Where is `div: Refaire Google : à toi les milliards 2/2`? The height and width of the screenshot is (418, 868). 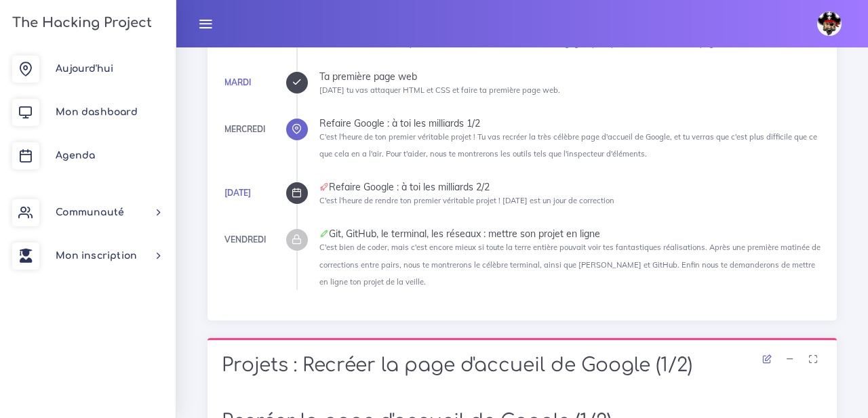 div: Refaire Google : à toi les milliards 2/2 is located at coordinates (571, 187).